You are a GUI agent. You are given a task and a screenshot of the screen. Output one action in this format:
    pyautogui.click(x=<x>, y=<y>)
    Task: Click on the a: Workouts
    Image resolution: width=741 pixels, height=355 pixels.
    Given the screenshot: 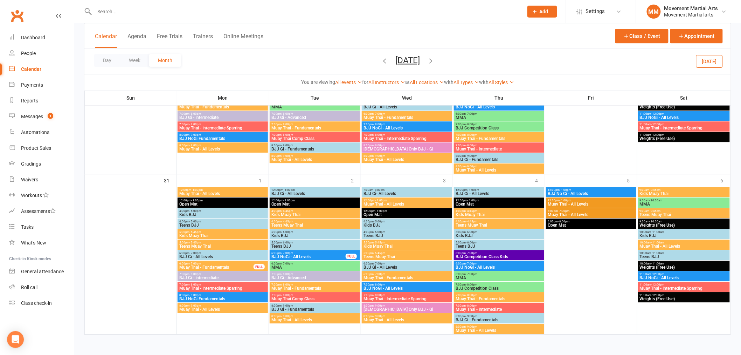 What is the action you would take?
    pyautogui.click(x=41, y=195)
    